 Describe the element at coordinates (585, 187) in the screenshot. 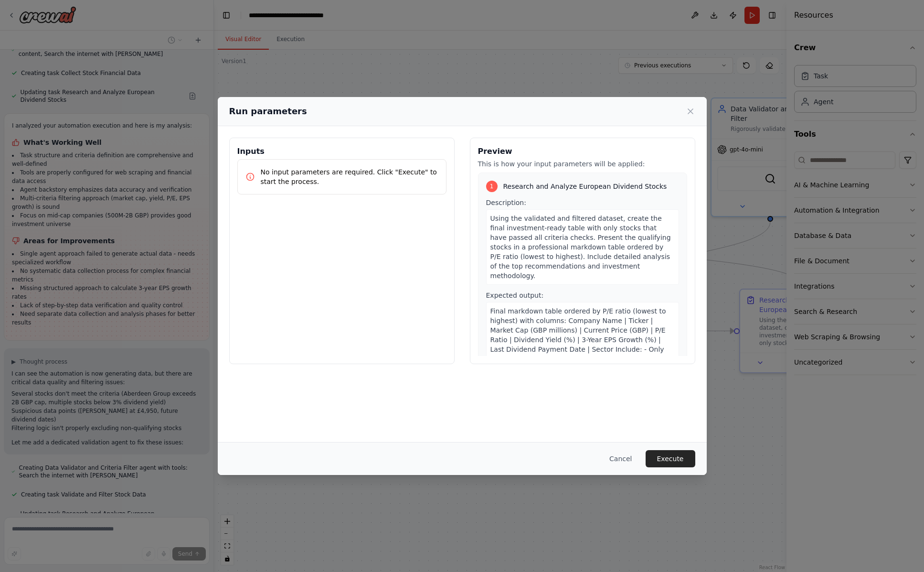

I see `span: Research and Analyze European Dividend Stocks` at that location.